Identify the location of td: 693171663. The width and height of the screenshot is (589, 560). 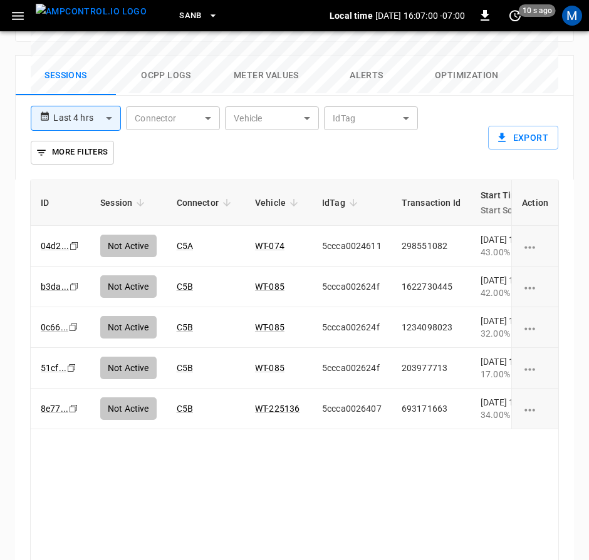
(431, 409).